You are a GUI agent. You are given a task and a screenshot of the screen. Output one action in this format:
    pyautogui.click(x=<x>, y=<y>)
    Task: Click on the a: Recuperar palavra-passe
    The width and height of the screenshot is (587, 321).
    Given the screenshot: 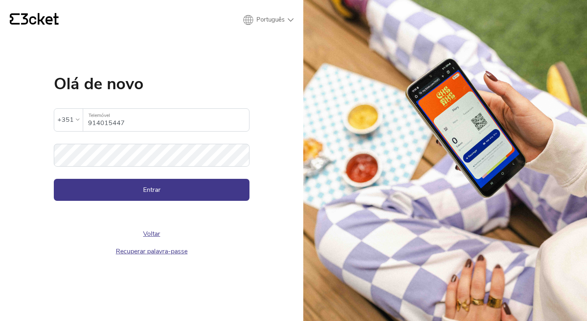 What is the action you would take?
    pyautogui.click(x=152, y=252)
    